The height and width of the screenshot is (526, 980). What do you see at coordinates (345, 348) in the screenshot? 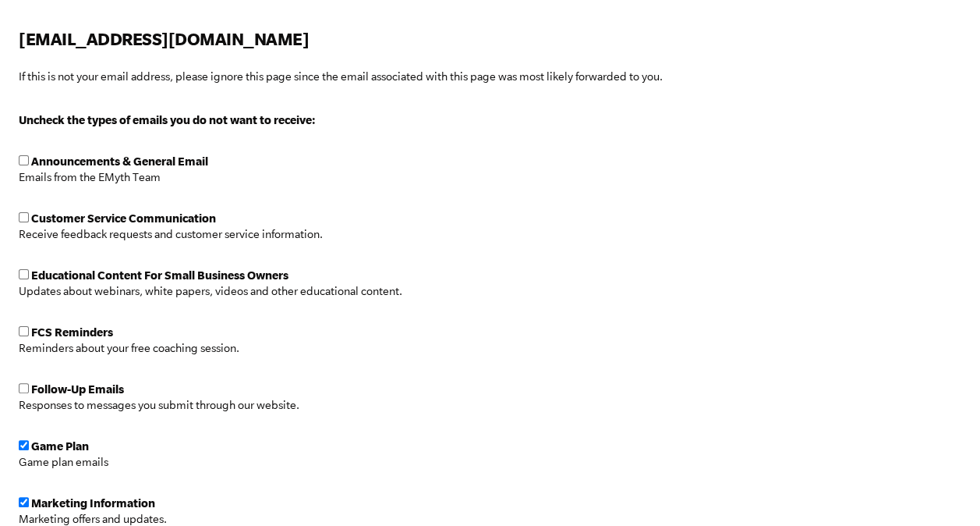
I see `p: Reminders about your free coaching session.` at bounding box center [345, 348].